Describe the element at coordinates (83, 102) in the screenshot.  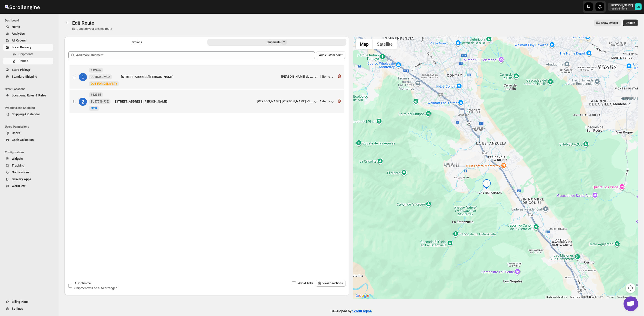
I see `div: 2` at that location.